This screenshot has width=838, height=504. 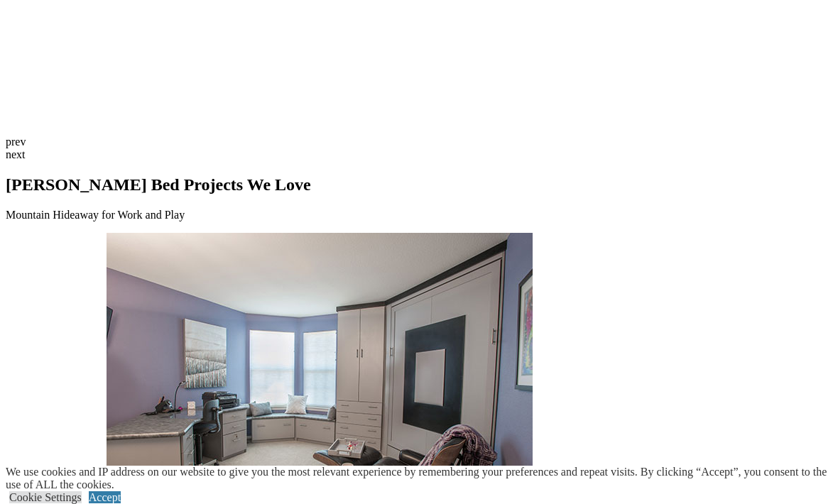 I want to click on p: Mountain Hideaway for Work and Play, so click(x=419, y=215).